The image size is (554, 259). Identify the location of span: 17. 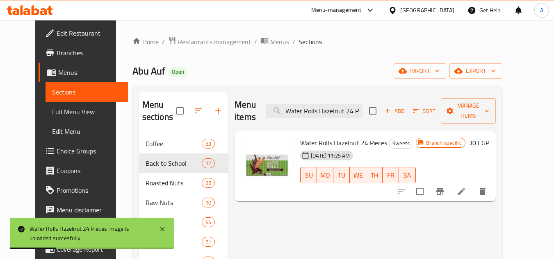
(208, 164).